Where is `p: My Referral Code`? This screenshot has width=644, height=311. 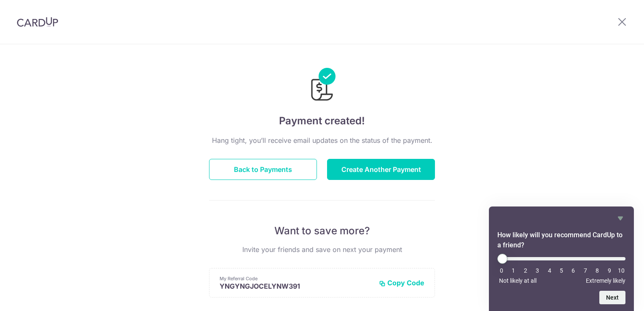 p: My Referral Code is located at coordinates (296, 278).